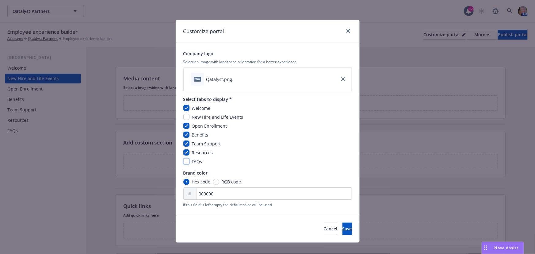 The image size is (535, 254). Describe the element at coordinates (330, 229) in the screenshot. I see `button: Cancel` at that location.